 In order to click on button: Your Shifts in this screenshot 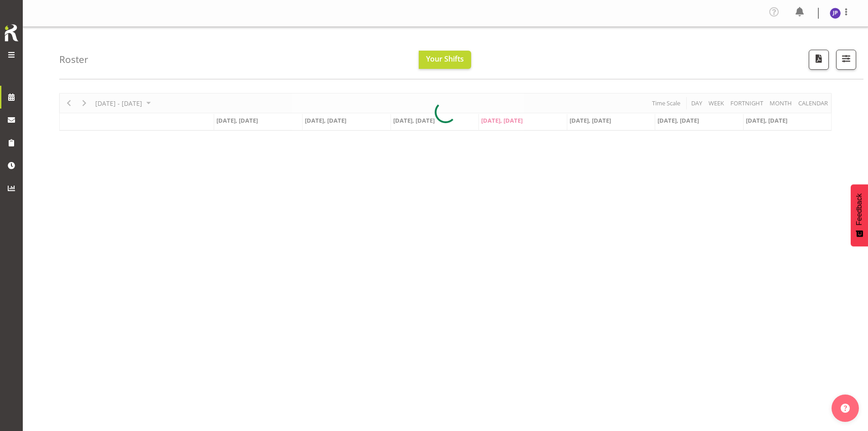, I will do `click(445, 60)`.